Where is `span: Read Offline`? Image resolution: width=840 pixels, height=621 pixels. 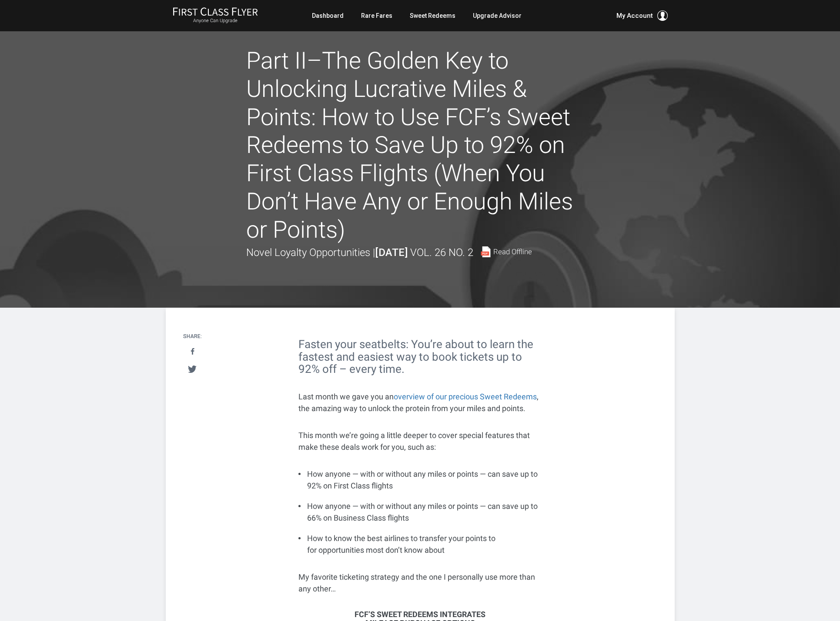 span: Read Offline is located at coordinates (512, 252).